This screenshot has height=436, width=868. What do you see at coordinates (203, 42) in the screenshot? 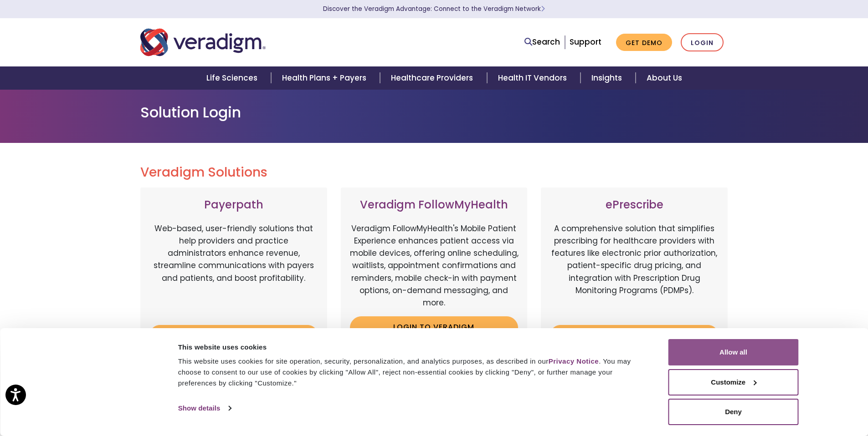
I see `img: Veradigm logo` at bounding box center [203, 42].